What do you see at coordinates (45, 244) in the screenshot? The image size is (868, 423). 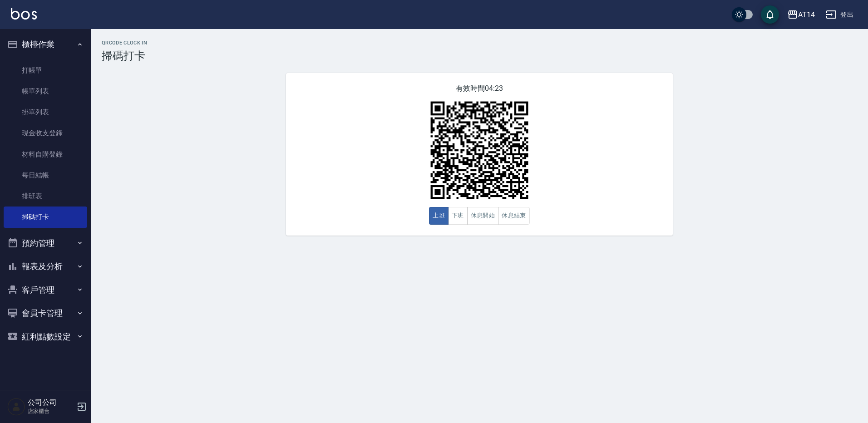 I see `button: 預約管理` at bounding box center [45, 244].